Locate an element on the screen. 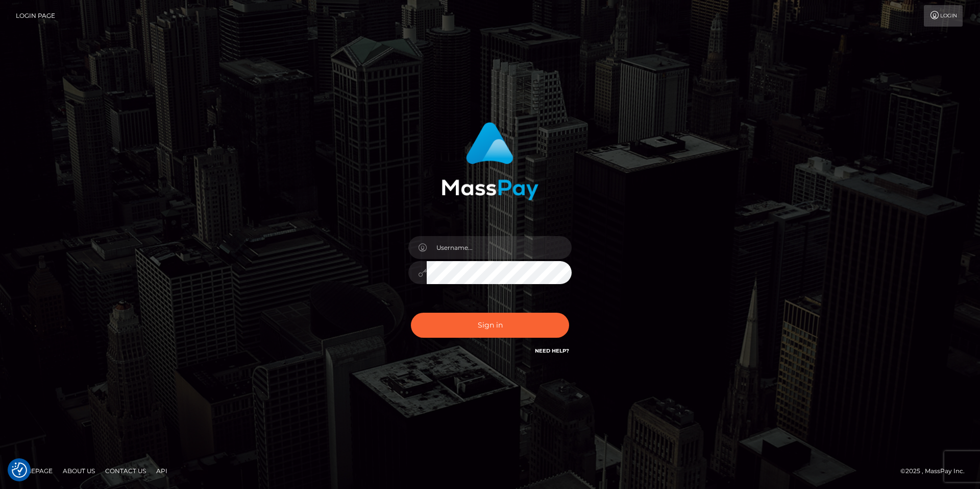 The width and height of the screenshot is (980, 489). button: Consent Preferences is located at coordinates (19, 470).